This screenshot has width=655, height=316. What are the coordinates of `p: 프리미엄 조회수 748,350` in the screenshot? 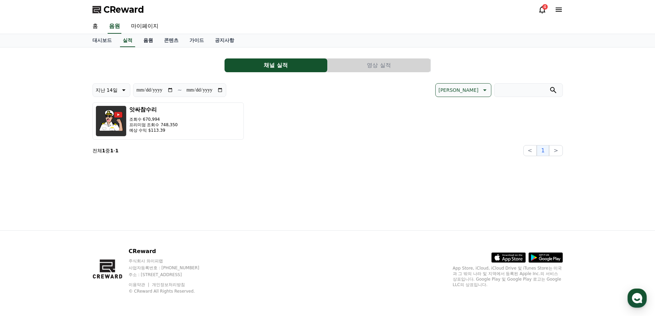 It's located at (153, 125).